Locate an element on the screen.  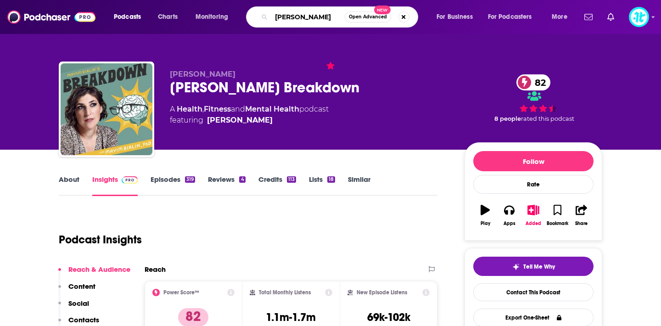
div: Share is located at coordinates (581, 224).